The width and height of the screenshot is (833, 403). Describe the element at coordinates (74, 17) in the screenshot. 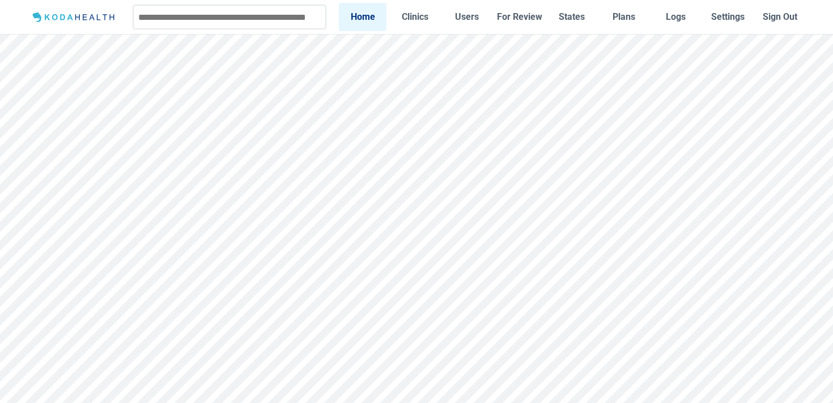

I see `img: Logo` at that location.